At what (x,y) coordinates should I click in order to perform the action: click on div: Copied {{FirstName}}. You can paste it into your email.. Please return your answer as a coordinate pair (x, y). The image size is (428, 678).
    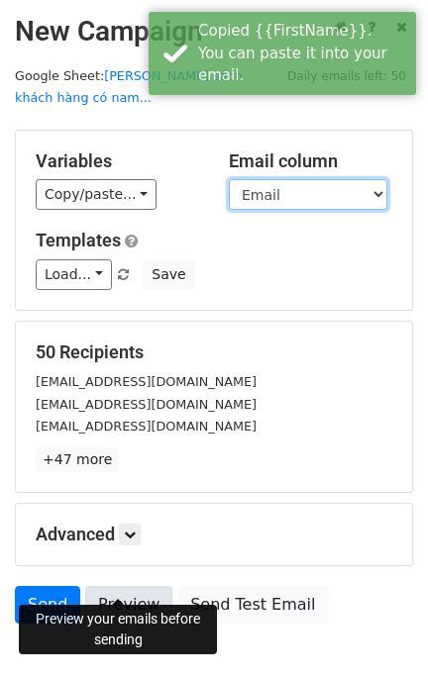
    Looking at the image, I should click on (303, 53).